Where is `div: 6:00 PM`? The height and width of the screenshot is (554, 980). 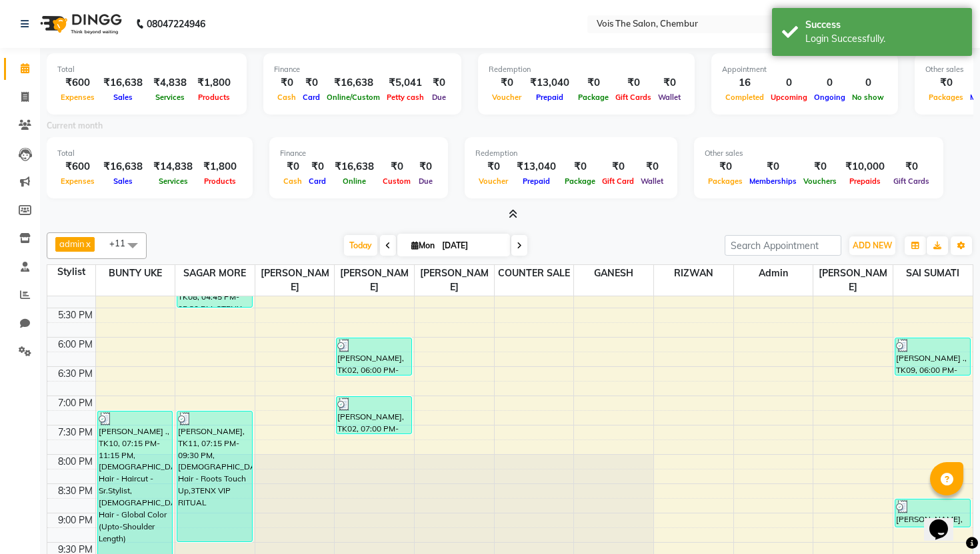
div: 6:00 PM is located at coordinates (75, 345).